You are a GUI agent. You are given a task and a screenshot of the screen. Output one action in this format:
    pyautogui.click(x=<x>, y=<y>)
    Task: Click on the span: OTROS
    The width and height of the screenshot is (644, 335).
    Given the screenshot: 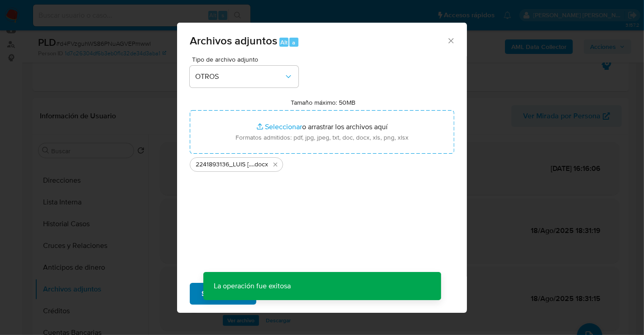 What is the action you would take?
    pyautogui.click(x=239, y=76)
    